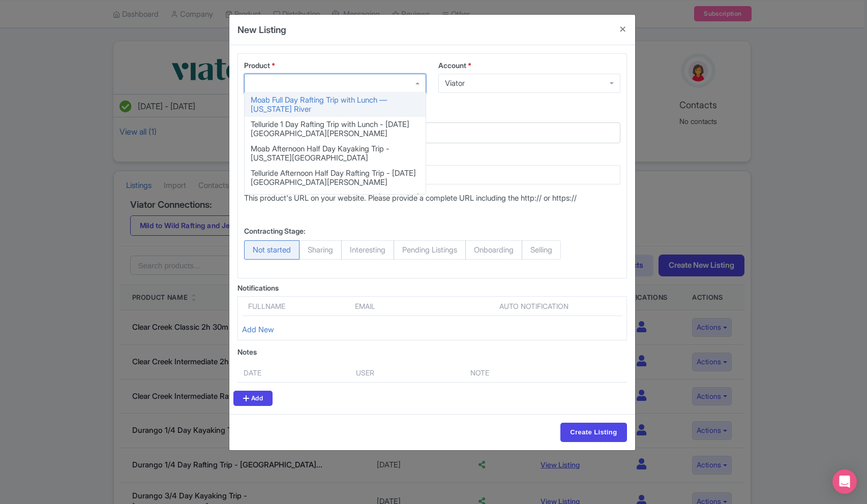 The width and height of the screenshot is (867, 504). I want to click on th: Date, so click(293, 373).